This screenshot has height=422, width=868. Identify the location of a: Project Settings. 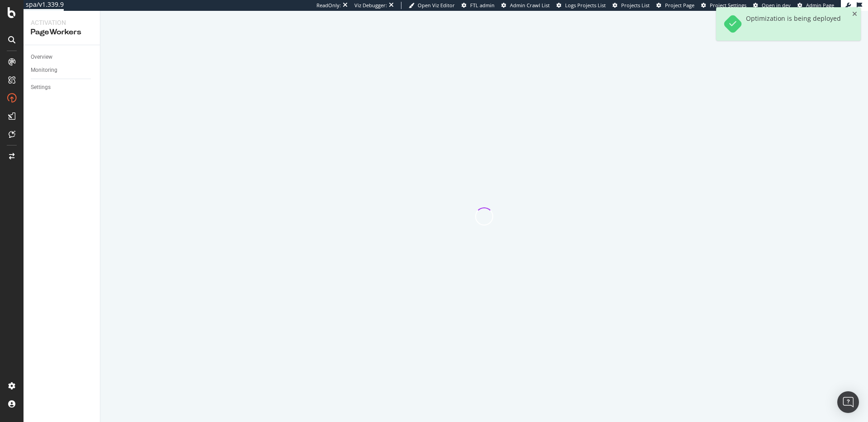
(724, 5).